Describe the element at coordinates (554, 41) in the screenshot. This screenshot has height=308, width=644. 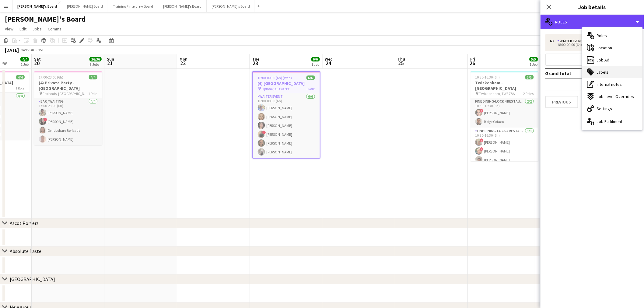
I see `div: 6 x` at that location.